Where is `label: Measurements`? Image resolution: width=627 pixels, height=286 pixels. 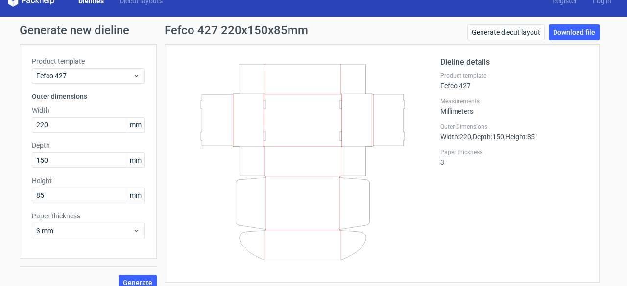 label: Measurements is located at coordinates (514, 101).